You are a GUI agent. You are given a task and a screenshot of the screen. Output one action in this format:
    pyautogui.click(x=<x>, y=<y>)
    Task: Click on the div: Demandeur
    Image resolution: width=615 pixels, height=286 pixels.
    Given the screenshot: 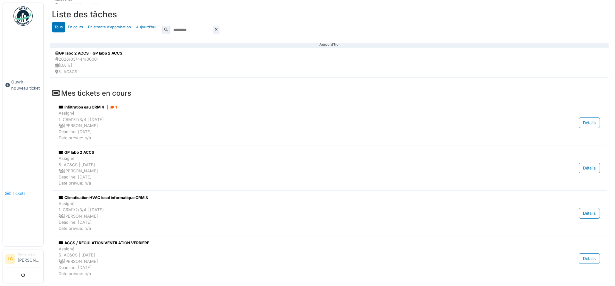 What is the action you would take?
    pyautogui.click(x=29, y=254)
    